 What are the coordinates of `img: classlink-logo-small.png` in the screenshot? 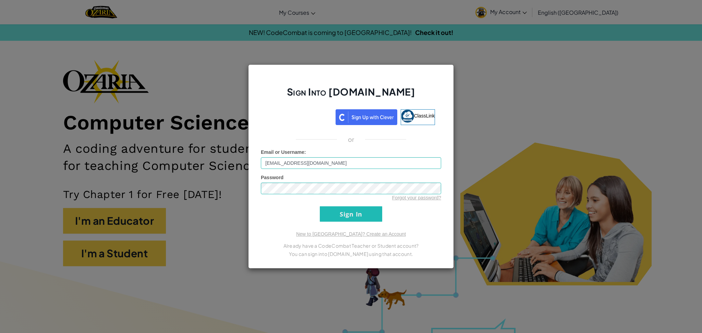 It's located at (407, 116).